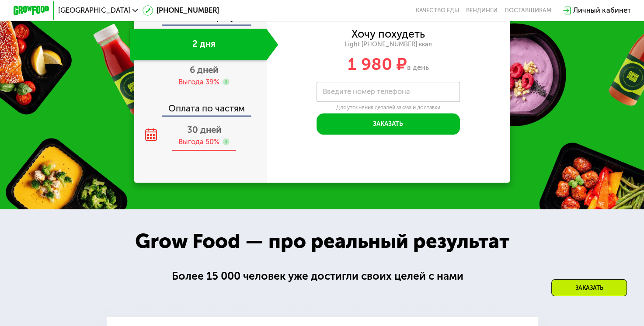 This screenshot has width=644, height=326. I want to click on span: 1 980 ₽, so click(377, 64).